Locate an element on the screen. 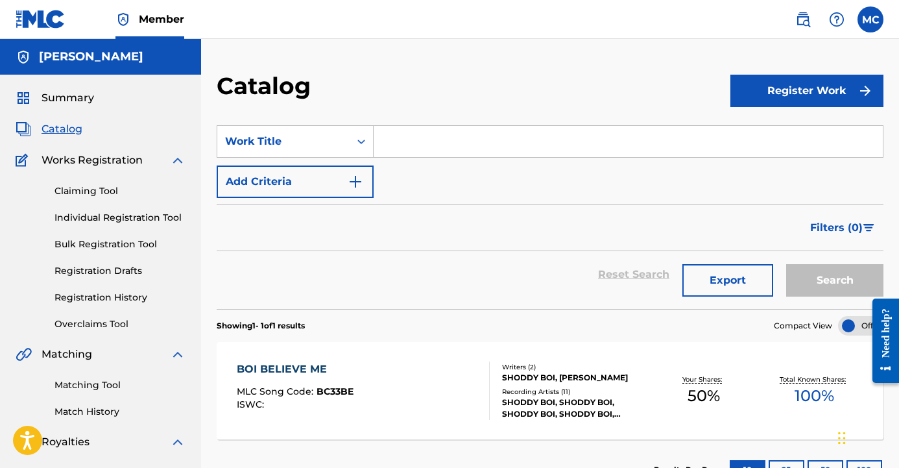 This screenshot has height=468, width=899. span: Matching is located at coordinates (67, 354).